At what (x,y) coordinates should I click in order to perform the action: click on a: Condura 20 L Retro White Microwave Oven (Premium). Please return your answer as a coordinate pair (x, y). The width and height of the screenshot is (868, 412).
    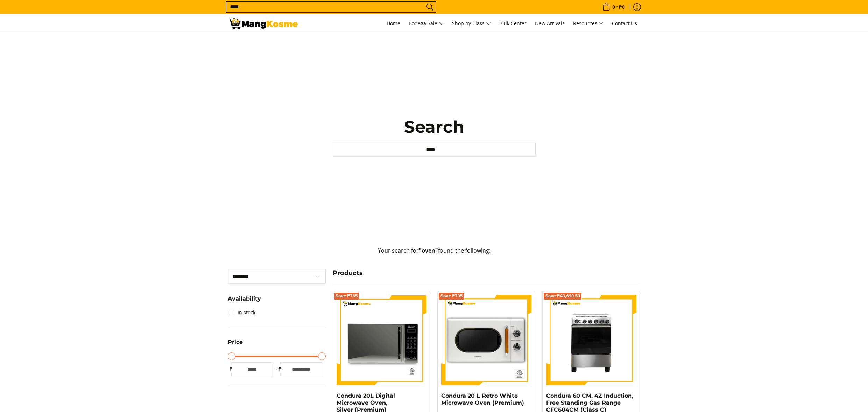
    Looking at the image, I should click on (482, 399).